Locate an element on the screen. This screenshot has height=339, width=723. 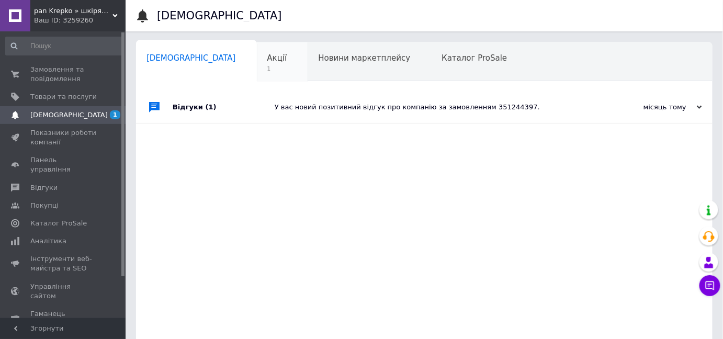
span: Товари та послуги is located at coordinates (63, 97).